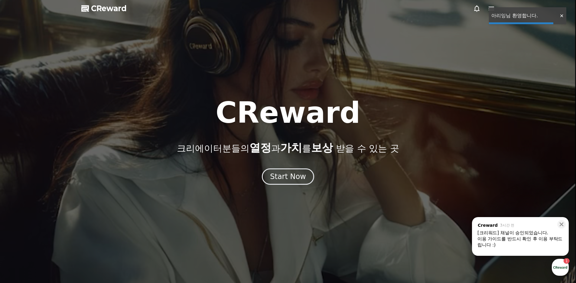 The height and width of the screenshot is (283, 576). I want to click on button: Start Now, so click(288, 177).